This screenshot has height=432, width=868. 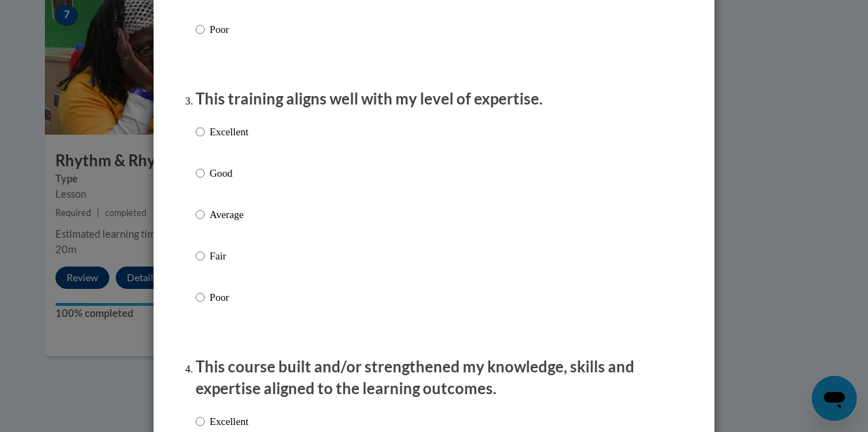 I want to click on input: Fair, so click(x=200, y=256).